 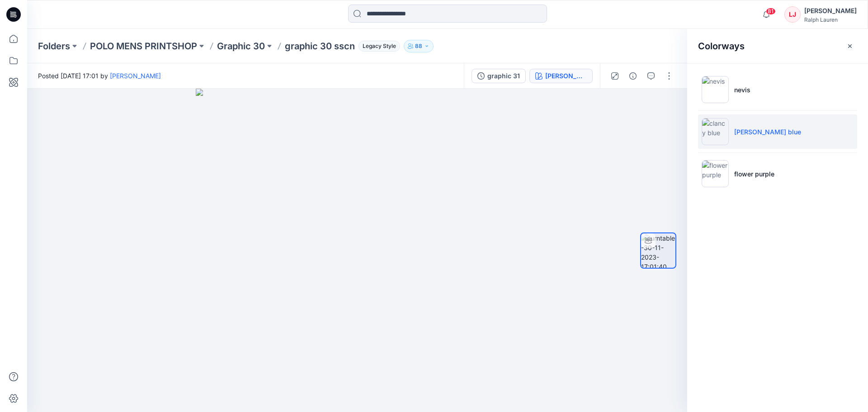 I want to click on p: nevis, so click(x=742, y=90).